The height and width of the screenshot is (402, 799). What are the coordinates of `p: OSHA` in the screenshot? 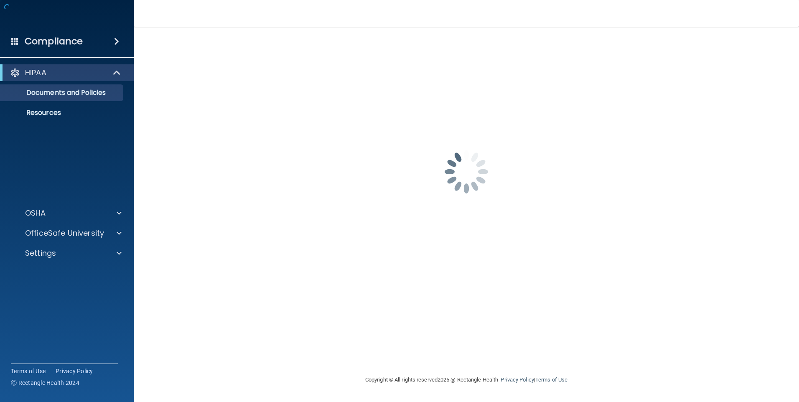 It's located at (36, 213).